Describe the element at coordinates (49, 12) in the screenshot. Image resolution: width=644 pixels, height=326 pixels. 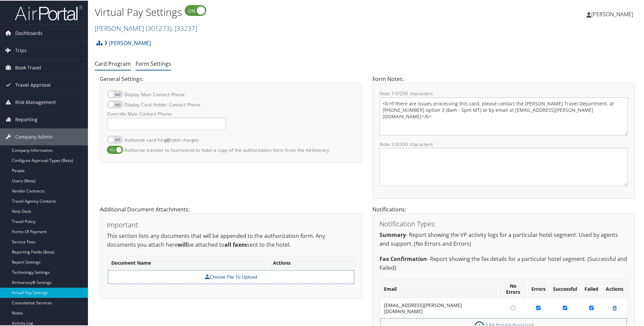
I see `img: airportal-logo.png` at that location.